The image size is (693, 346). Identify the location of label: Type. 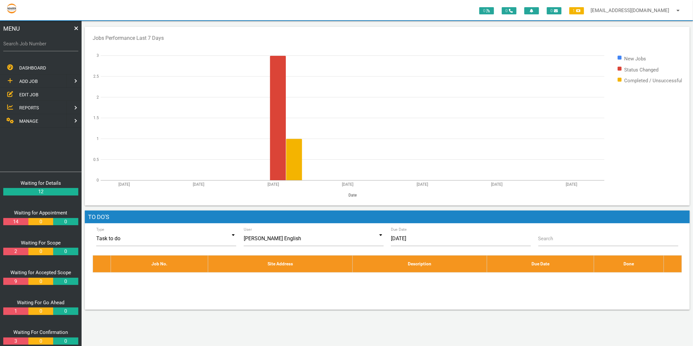
(100, 229).